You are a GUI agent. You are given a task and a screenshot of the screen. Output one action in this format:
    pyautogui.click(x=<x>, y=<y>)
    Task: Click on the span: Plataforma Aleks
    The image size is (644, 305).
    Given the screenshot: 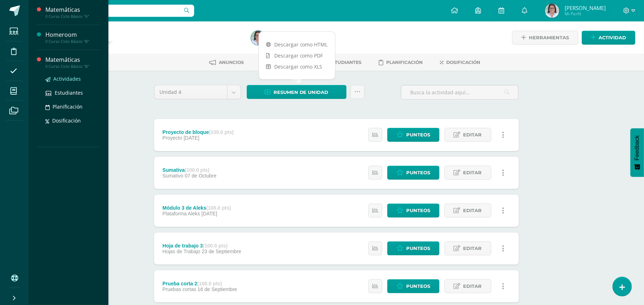 What is the action you would take?
    pyautogui.click(x=181, y=214)
    